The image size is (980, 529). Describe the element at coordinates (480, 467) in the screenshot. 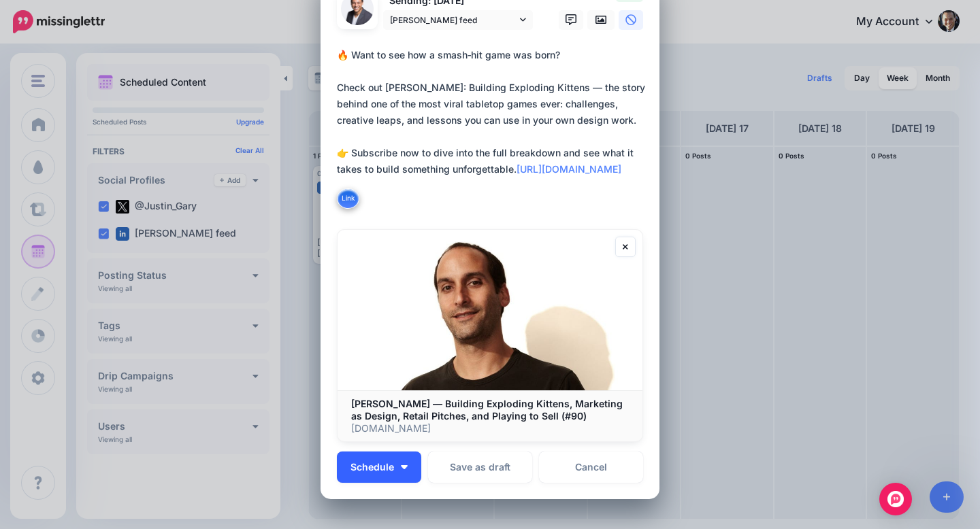

I see `button: Save as draft` at that location.